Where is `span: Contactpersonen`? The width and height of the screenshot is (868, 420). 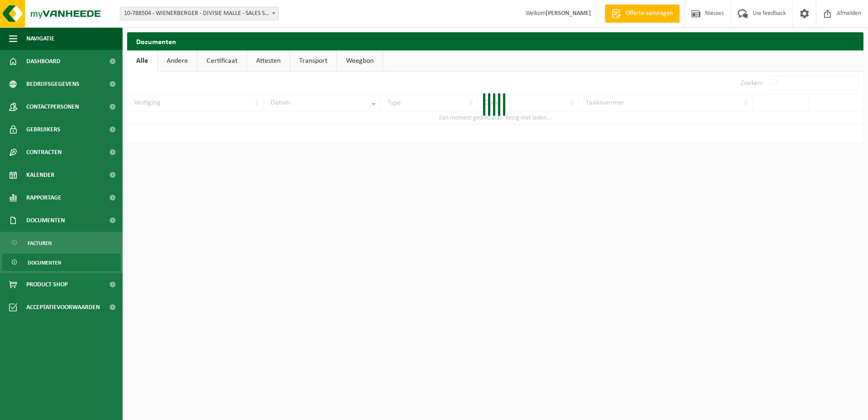
span: Contactpersonen is located at coordinates (53, 107).